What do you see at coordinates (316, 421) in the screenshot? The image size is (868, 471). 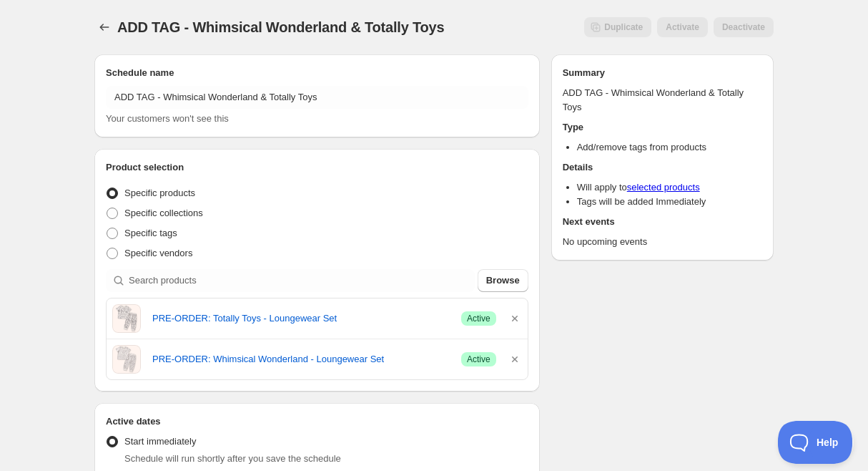 I see `h2: Active dates` at bounding box center [316, 421].